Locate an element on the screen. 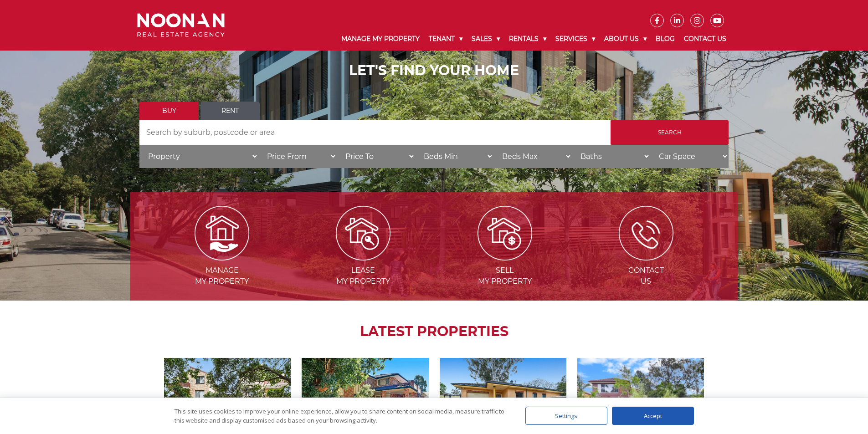  a: Blog is located at coordinates (665, 39).